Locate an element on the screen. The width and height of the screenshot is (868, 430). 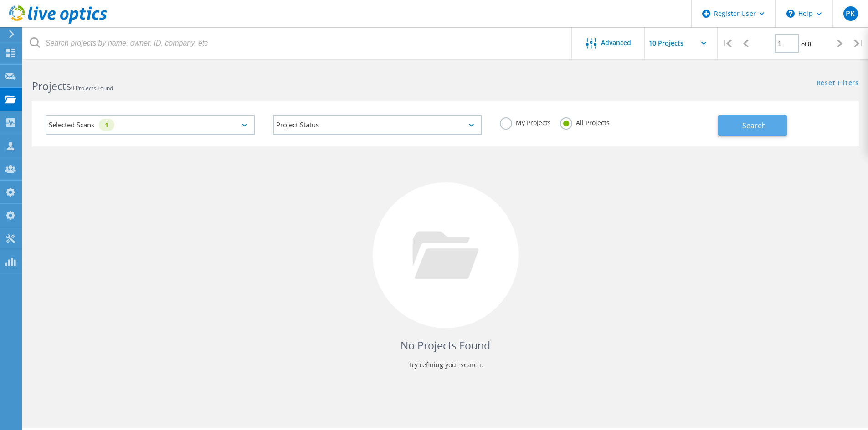
svg: \n is located at coordinates (790, 13).